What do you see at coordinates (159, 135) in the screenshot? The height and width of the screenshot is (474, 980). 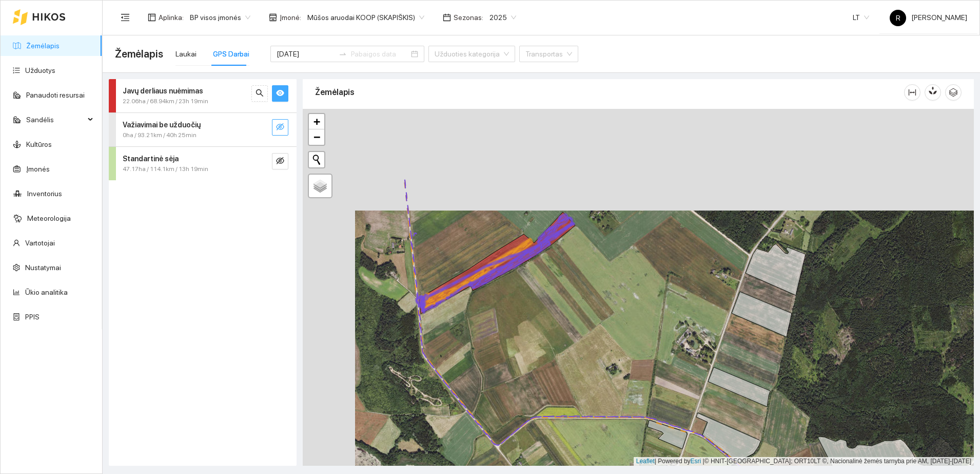 I see `span: 0ha / 93.21km / 40h 25min` at bounding box center [159, 135].